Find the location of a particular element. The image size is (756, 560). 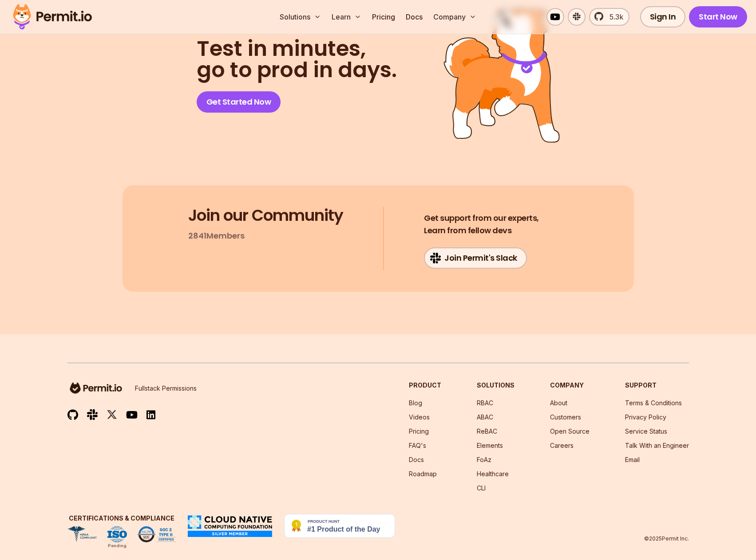

img: youtube is located at coordinates (132, 415).